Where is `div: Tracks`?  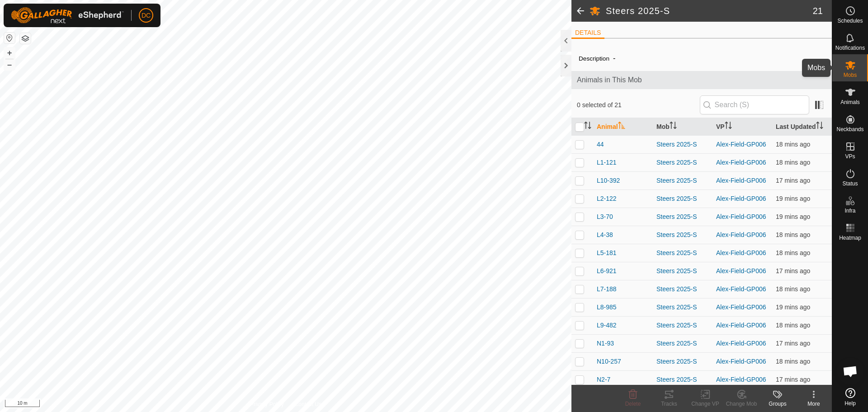 div: Tracks is located at coordinates (669, 404).